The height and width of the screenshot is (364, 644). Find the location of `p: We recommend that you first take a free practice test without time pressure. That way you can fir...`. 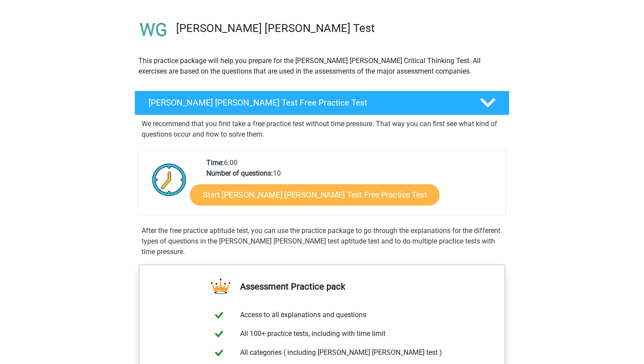

p: We recommend that you first take a free practice test without time pressure. That way you can fir... is located at coordinates (322, 129).